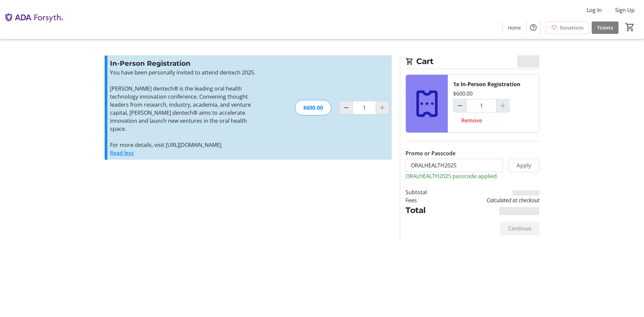 Image resolution: width=644 pixels, height=317 pixels. I want to click on a: Home, so click(514, 28).